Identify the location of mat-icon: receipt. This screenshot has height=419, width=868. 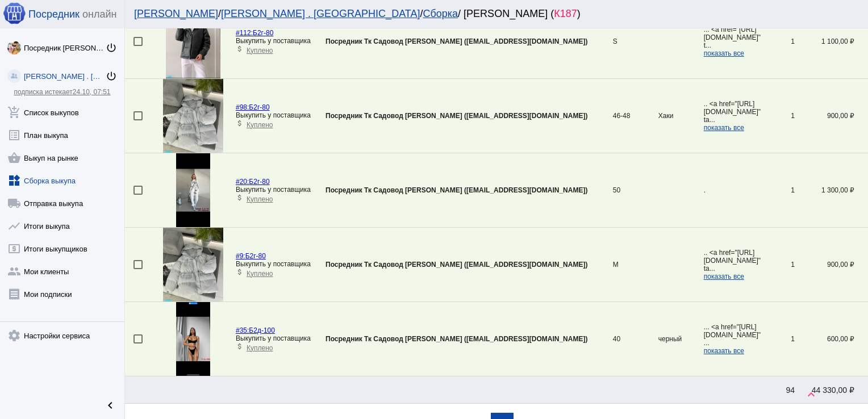
(14, 294).